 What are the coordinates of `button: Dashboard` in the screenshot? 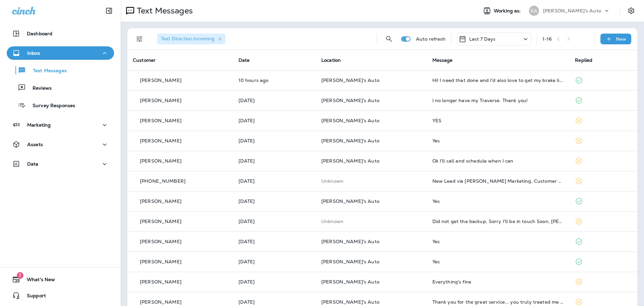 It's located at (60, 34).